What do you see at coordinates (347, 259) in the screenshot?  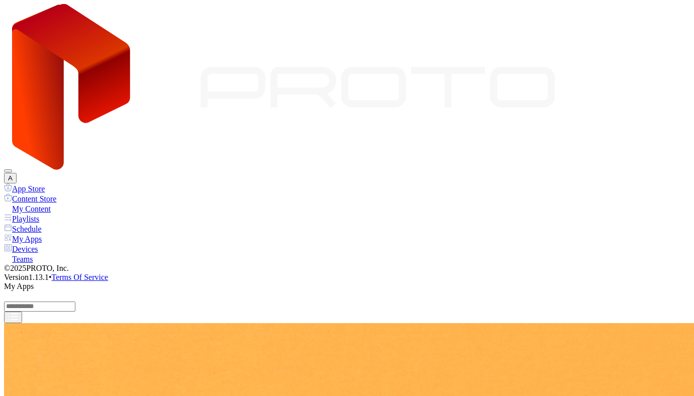 I see `a: Teams` at bounding box center [347, 259].